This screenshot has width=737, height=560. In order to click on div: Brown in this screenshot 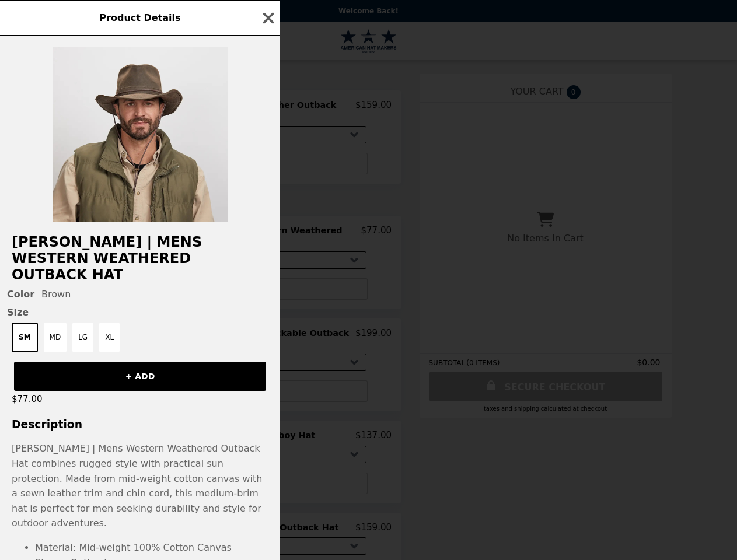, I will do `click(140, 294)`.